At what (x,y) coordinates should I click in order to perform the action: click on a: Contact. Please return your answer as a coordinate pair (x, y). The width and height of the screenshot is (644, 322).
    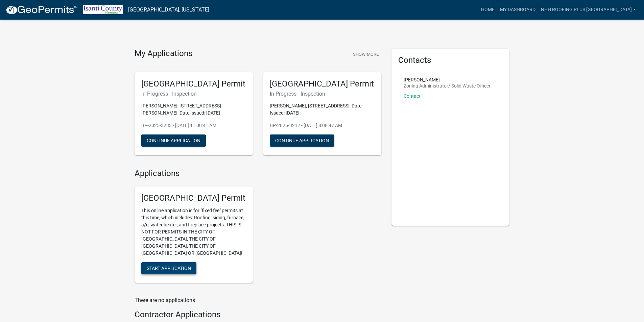
    Looking at the image, I should click on (412, 96).